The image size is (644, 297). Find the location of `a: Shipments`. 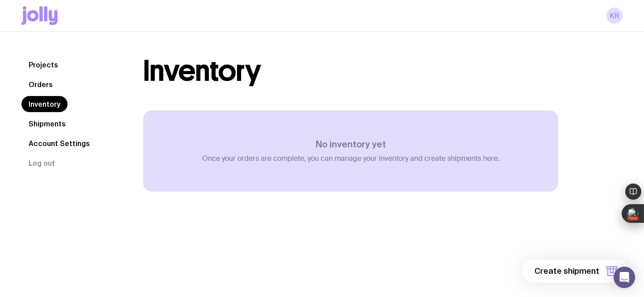

a: Shipments is located at coordinates (47, 124).